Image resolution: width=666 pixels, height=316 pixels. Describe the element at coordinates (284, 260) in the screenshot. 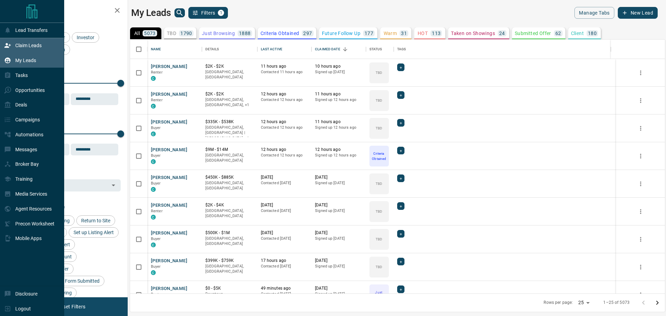

I see `p: 17 hours ago` at that location.